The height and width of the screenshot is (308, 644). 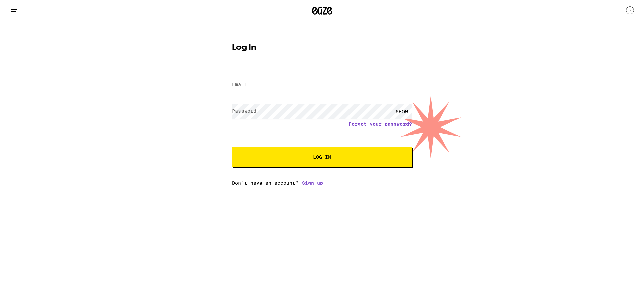 I want to click on button: Log In, so click(x=322, y=157).